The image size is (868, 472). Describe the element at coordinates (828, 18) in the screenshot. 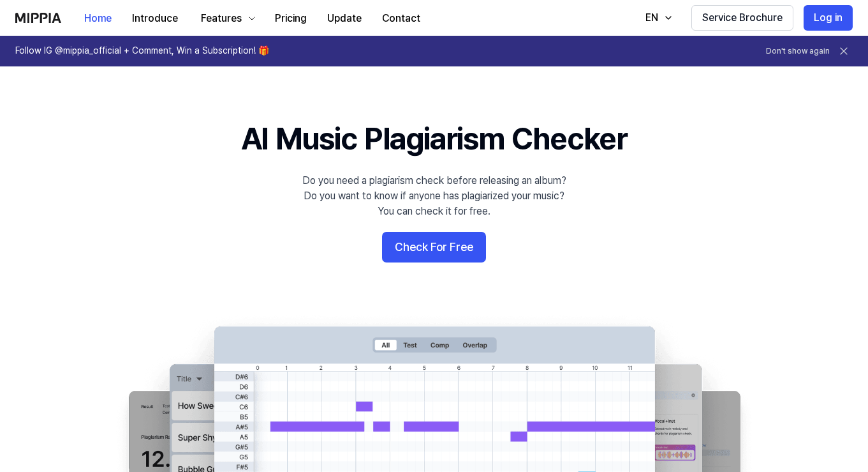

I see `a: Log in` at that location.